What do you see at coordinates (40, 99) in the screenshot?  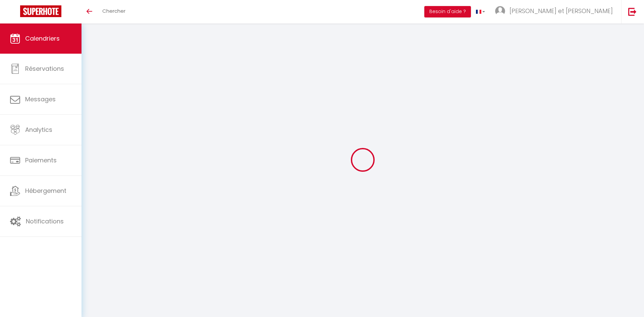 I see `span: Messages` at bounding box center [40, 99].